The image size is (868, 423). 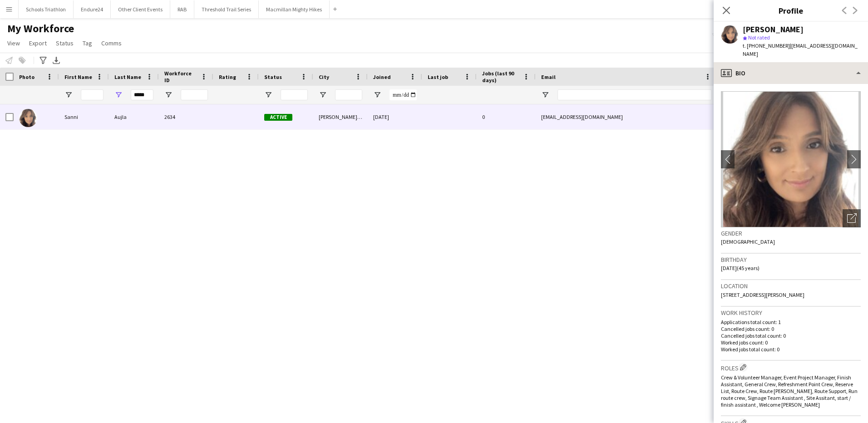 What do you see at coordinates (78, 77) in the screenshot?
I see `span: First Name` at bounding box center [78, 77].